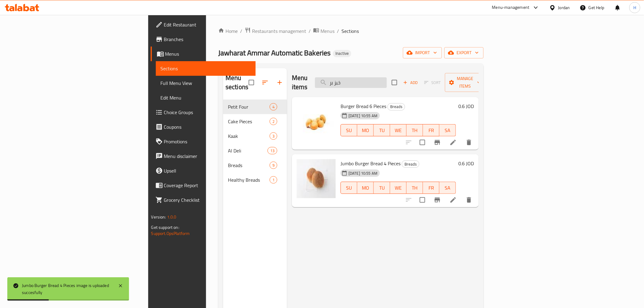  I want to click on div: Jordan, so click(564, 8).